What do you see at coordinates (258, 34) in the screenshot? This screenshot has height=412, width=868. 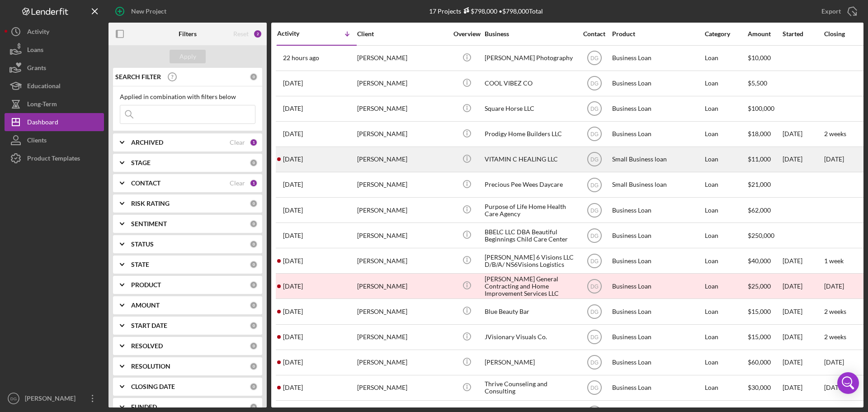 I see `div: 2` at bounding box center [258, 34].